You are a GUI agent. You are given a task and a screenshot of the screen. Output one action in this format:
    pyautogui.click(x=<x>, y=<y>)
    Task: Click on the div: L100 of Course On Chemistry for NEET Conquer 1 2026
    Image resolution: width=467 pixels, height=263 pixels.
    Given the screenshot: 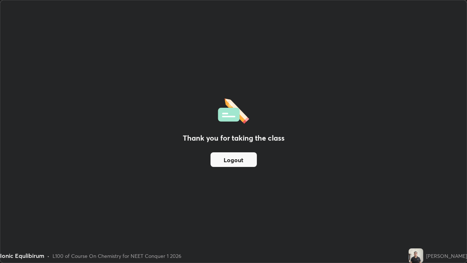 What is the action you would take?
    pyautogui.click(x=117, y=256)
    